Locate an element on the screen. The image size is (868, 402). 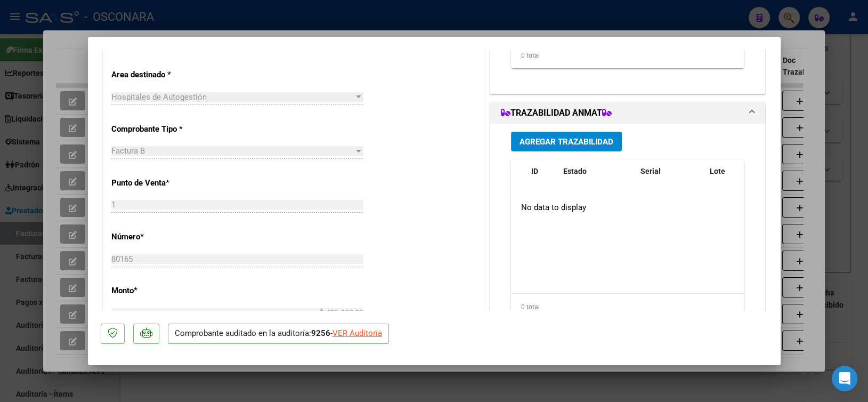
span: ID is located at coordinates (534, 171).